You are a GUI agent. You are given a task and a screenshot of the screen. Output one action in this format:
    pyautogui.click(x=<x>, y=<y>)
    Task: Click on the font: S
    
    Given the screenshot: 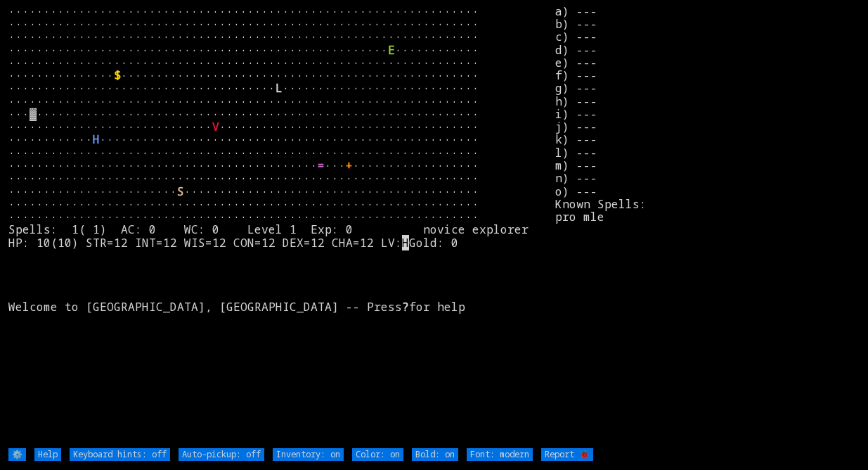 What is the action you would take?
    pyautogui.click(x=181, y=191)
    